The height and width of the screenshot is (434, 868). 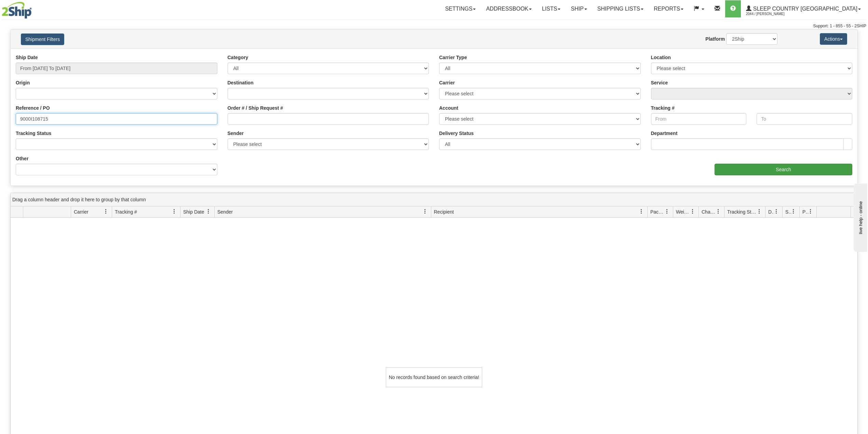 What do you see at coordinates (661, 58) in the screenshot?
I see `label: Location` at bounding box center [661, 58].